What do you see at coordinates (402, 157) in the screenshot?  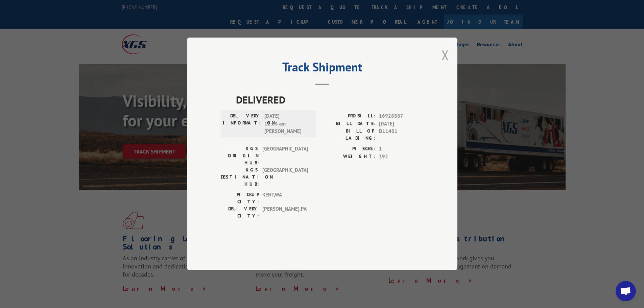 I see `span: 392` at bounding box center [402, 157].